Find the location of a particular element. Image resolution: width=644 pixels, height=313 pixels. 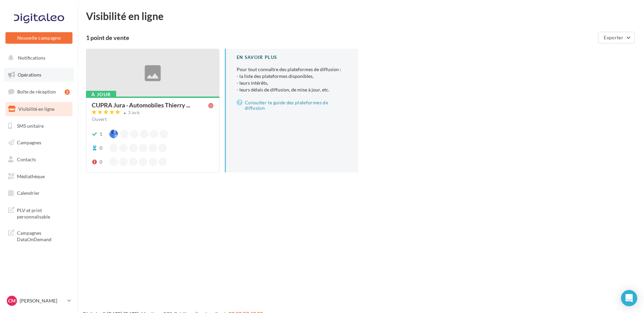

a: PLV et print personnalisable is located at coordinates (39, 213).